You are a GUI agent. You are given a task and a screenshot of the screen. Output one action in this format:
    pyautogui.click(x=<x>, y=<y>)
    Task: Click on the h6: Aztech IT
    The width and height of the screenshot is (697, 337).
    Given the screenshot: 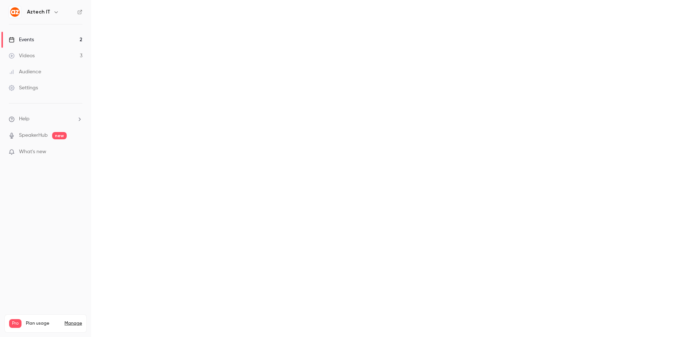 What is the action you would take?
    pyautogui.click(x=39, y=12)
    